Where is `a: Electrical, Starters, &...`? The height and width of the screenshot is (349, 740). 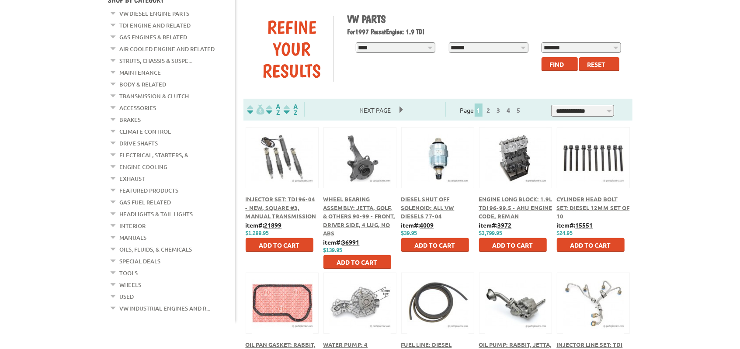 a: Electrical, Starters, &... is located at coordinates (156, 155).